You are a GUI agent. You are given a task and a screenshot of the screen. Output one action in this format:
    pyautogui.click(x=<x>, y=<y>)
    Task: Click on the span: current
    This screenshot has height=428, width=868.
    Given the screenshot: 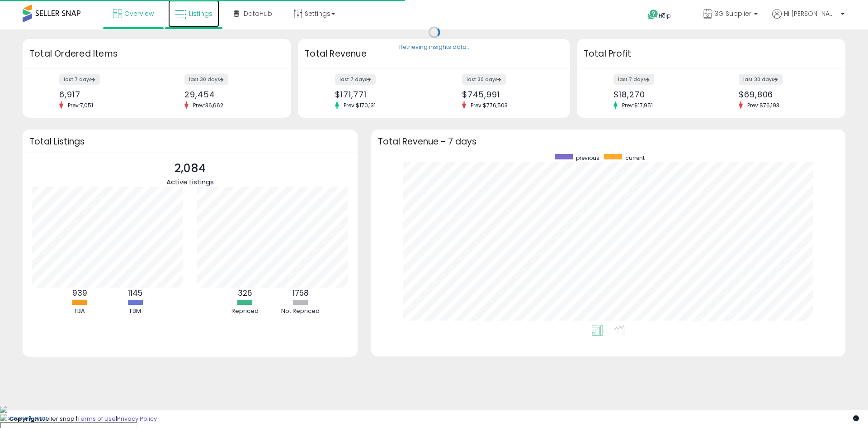 What is the action you would take?
    pyautogui.click(x=635, y=157)
    